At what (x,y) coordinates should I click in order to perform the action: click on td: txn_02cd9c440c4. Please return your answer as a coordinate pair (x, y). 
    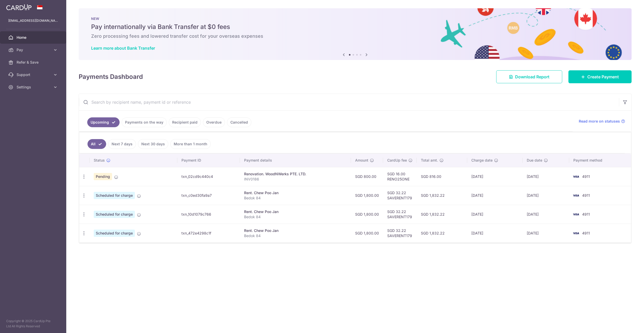
    Looking at the image, I should click on (208, 176).